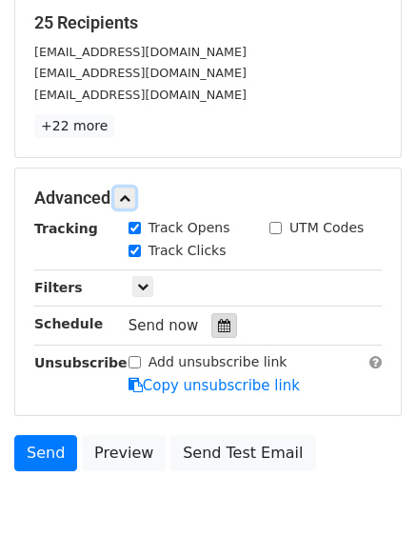 The image size is (416, 556). What do you see at coordinates (327, 228) in the screenshot?
I see `label: UTM Codes` at bounding box center [327, 228].